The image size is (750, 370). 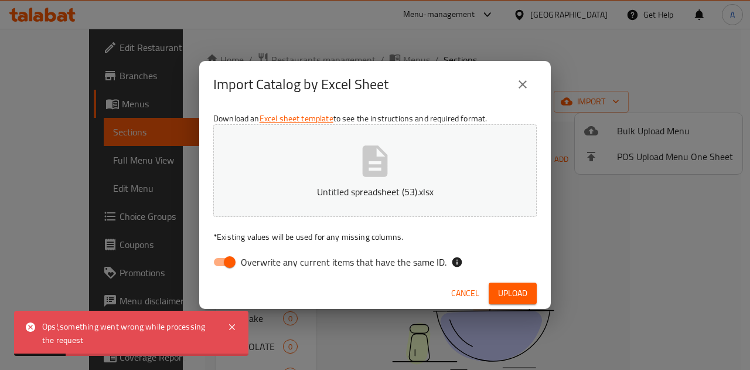 What do you see at coordinates (523, 84) in the screenshot?
I see `button: close` at bounding box center [523, 84].